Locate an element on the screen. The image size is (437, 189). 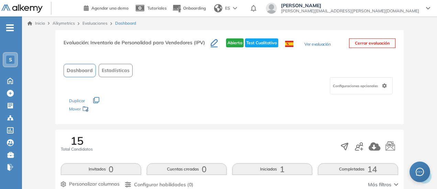
div: Mover is located at coordinates (103, 110).